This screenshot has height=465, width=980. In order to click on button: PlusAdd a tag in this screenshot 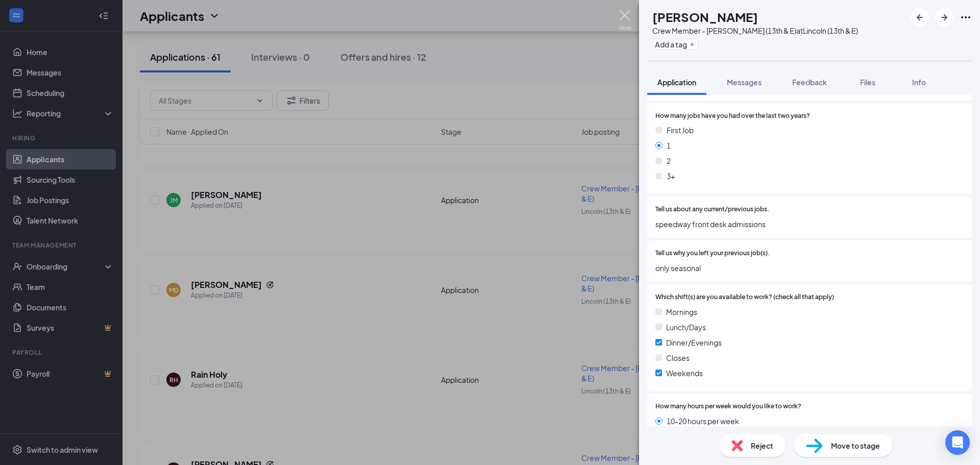, I will do `click(674, 44)`.